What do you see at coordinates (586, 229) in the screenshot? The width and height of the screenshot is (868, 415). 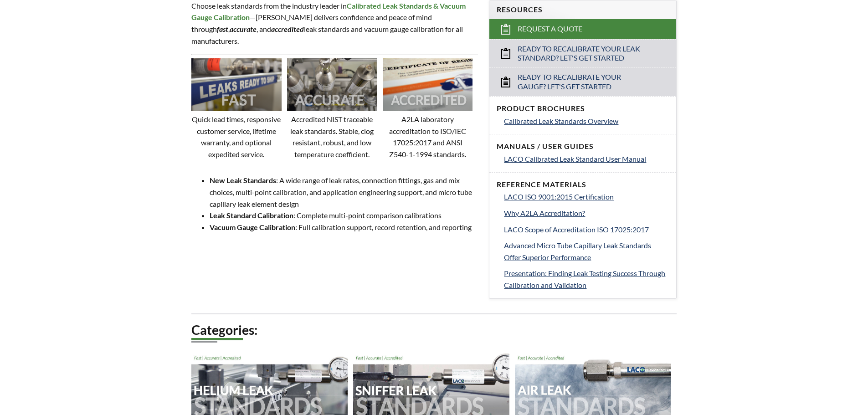 I see `a: LACO Scope of Accreditation ISO 17025:2017` at bounding box center [586, 229].